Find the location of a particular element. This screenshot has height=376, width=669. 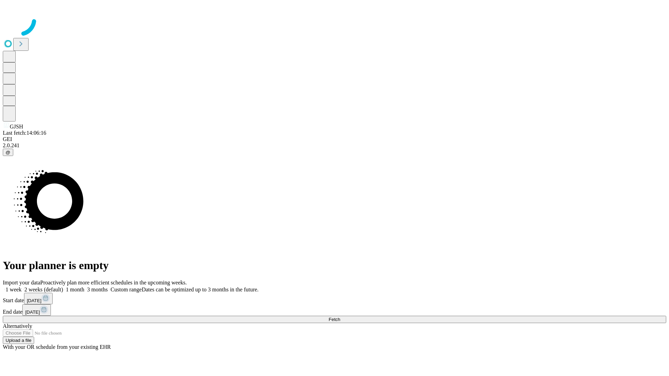

button: Upload a file is located at coordinates (18, 340).